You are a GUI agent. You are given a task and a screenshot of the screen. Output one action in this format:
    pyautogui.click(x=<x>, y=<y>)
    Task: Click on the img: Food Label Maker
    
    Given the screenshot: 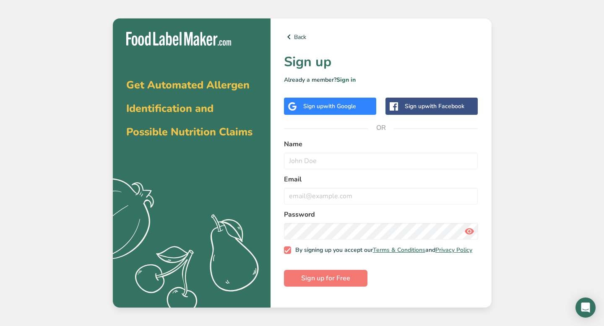 What is the action you would take?
    pyautogui.click(x=179, y=39)
    